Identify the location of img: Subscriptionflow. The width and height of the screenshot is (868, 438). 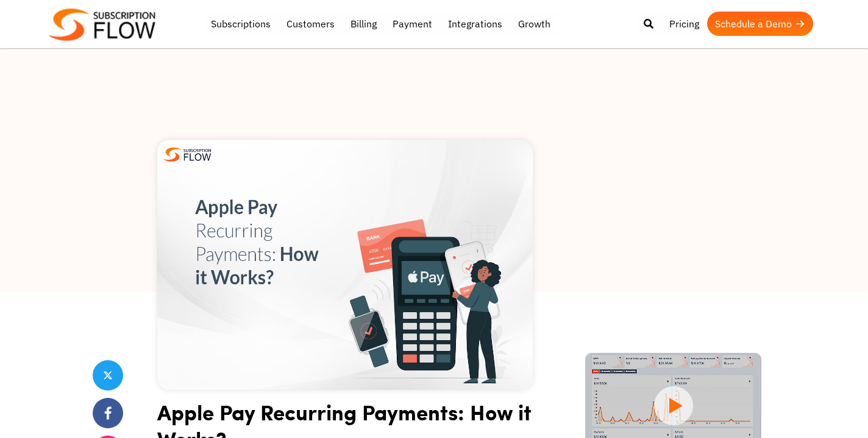
(101, 25).